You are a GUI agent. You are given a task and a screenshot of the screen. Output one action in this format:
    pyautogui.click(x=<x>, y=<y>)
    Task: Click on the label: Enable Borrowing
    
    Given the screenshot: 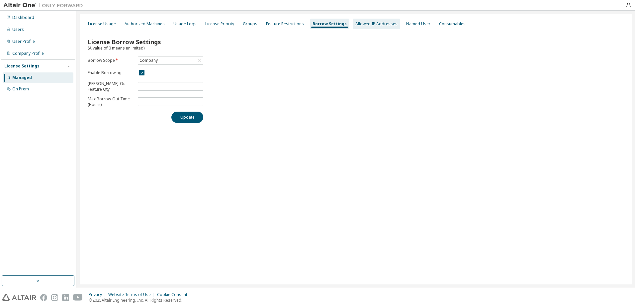 What is the action you would take?
    pyautogui.click(x=111, y=73)
    